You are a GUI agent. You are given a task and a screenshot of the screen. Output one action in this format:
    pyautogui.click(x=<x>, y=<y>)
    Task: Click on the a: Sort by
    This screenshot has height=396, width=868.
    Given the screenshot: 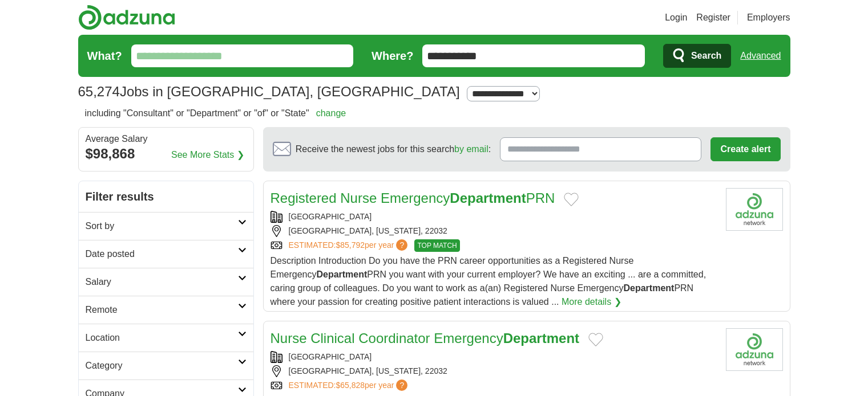 What is the action you would take?
    pyautogui.click(x=166, y=226)
    